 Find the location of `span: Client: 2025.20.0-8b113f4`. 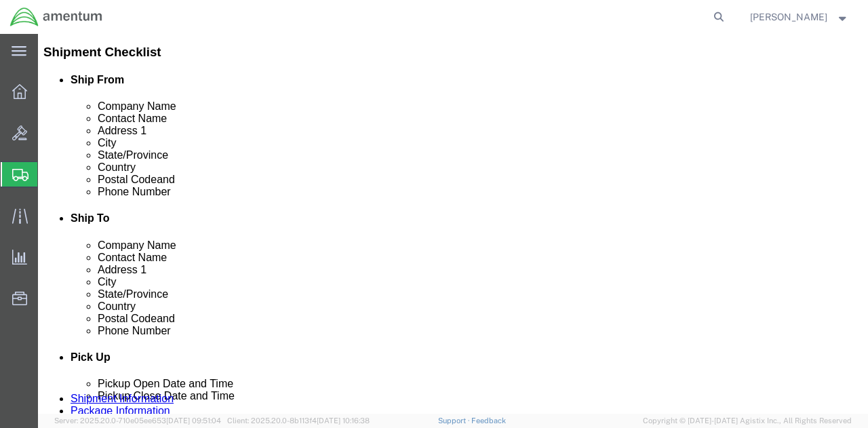

span: Client: 2025.20.0-8b113f4 is located at coordinates (298, 421).